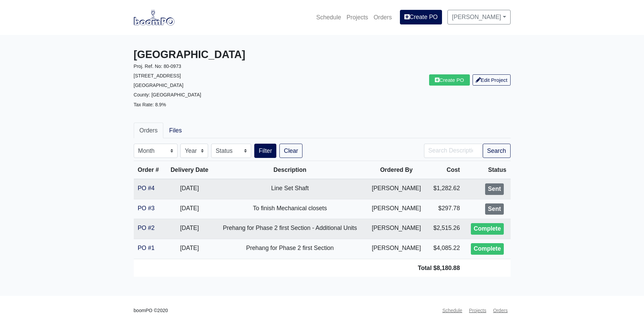 The height and width of the screenshot is (324, 644). I want to click on button: Search, so click(497, 151).